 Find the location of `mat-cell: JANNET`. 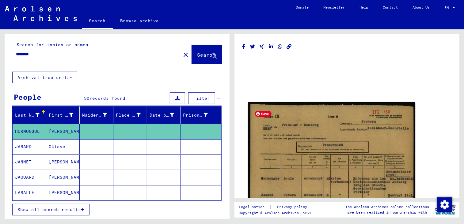

mat-cell: JANNET is located at coordinates (29, 162).